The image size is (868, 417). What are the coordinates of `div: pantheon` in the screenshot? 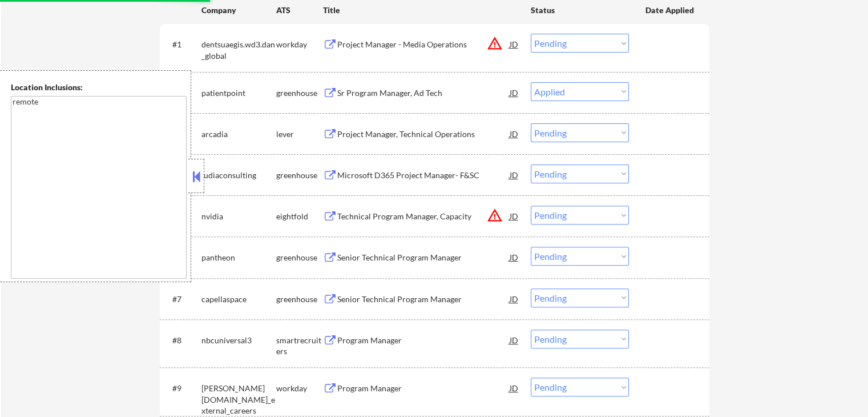 It's located at (238, 258).